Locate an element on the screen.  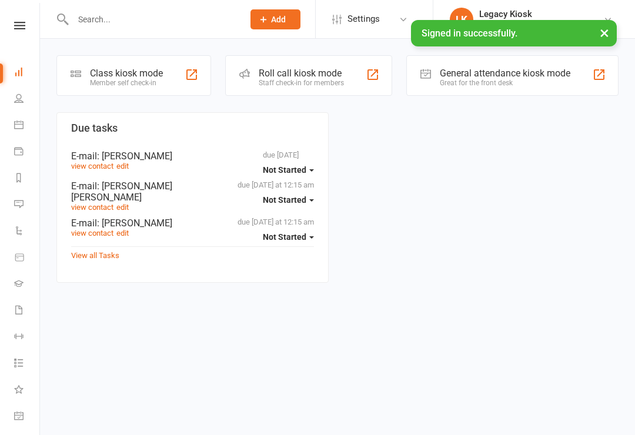
div: Legacy Kiosk is located at coordinates (541, 14).